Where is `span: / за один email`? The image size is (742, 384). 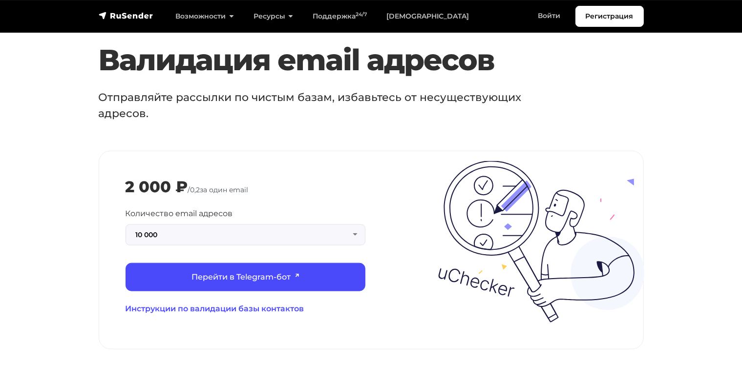 span: / за один email is located at coordinates (218, 190).